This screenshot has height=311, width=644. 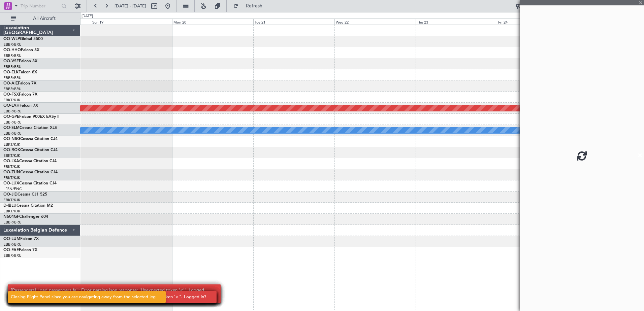 I want to click on a: OO-VSFFalcon 8X, so click(x=20, y=61).